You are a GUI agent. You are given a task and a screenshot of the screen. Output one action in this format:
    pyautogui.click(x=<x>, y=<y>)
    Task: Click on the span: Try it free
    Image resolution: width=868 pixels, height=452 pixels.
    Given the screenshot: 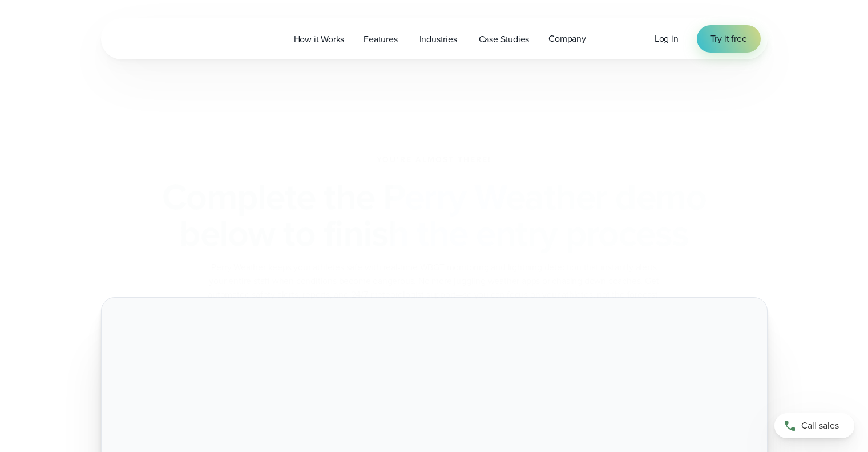 What is the action you would take?
    pyautogui.click(x=729, y=39)
    